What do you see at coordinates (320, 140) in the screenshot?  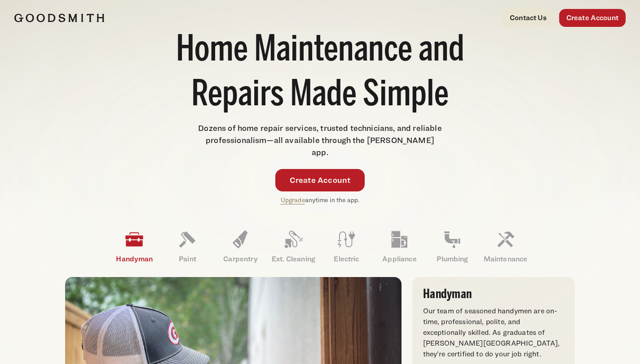 I see `span: Dozens of home repair services, trusted technicians, and reliable professionalism—all available t...` at bounding box center [320, 140].